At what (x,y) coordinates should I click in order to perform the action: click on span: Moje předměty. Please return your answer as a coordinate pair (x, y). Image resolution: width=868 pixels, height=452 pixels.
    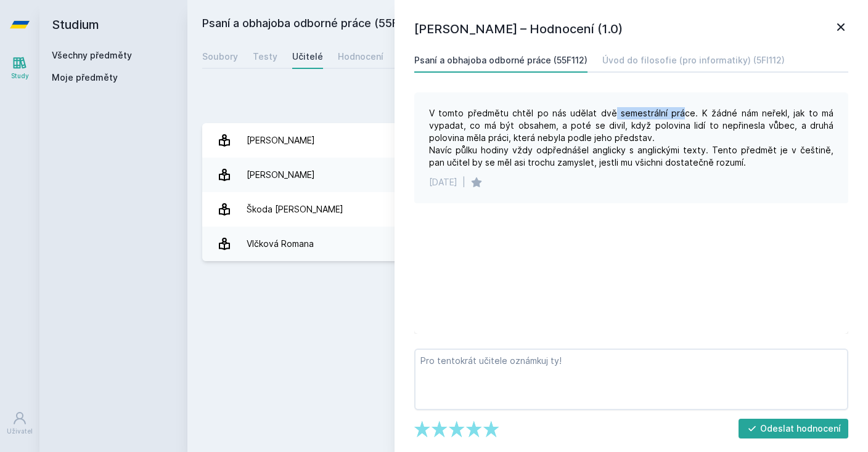
    Looking at the image, I should click on (84, 77).